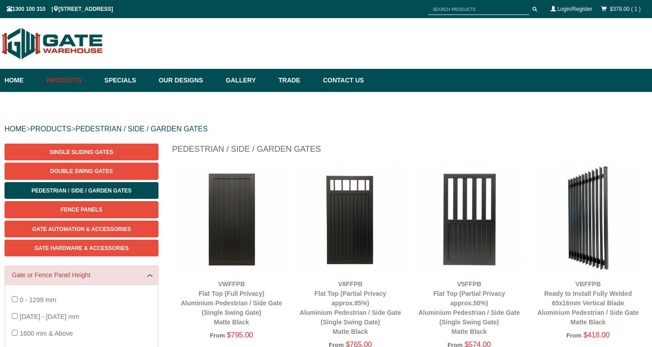 This screenshot has height=347, width=652. What do you see at coordinates (589, 219) in the screenshot?
I see `img: VBFFPB - Ready to Install Fully Welded 65x16mm Vertical Blade - Aluminium Pedestrian / Side Gate ...` at bounding box center [589, 219].